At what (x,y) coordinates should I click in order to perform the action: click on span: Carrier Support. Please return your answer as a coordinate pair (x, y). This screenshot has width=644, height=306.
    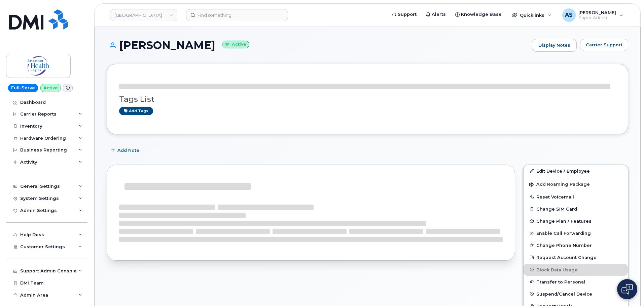
    Looking at the image, I should click on (604, 45).